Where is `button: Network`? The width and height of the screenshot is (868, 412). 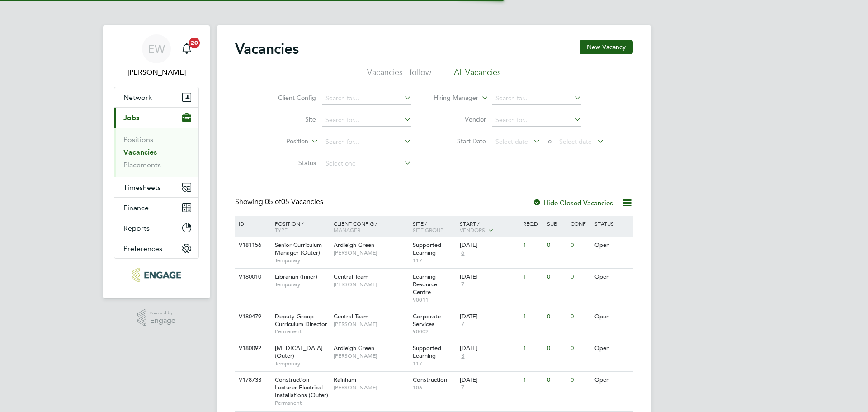 button: Network is located at coordinates (156, 97).